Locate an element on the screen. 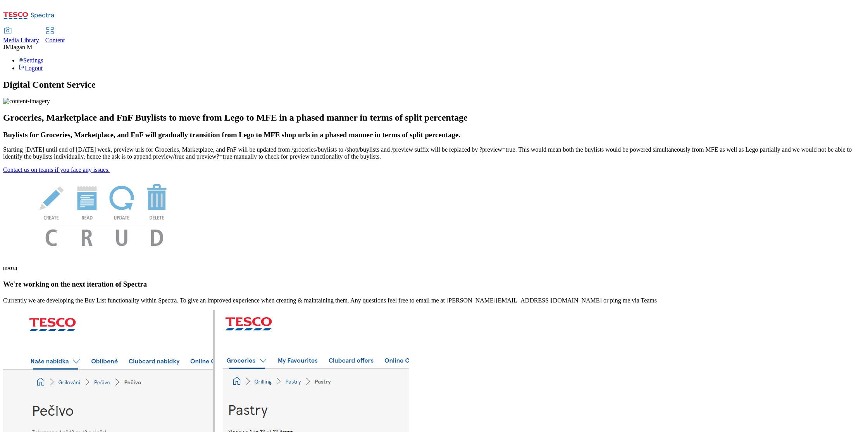 The height and width of the screenshot is (432, 868). a: Content is located at coordinates (55, 36).